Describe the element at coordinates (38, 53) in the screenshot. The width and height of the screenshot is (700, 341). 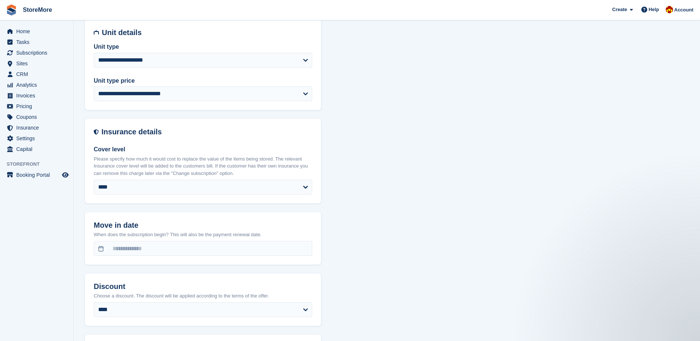
I see `span: Subscriptions` at that location.